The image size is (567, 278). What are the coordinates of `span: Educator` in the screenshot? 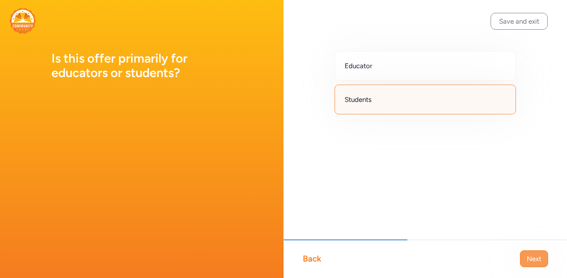 It's located at (358, 66).